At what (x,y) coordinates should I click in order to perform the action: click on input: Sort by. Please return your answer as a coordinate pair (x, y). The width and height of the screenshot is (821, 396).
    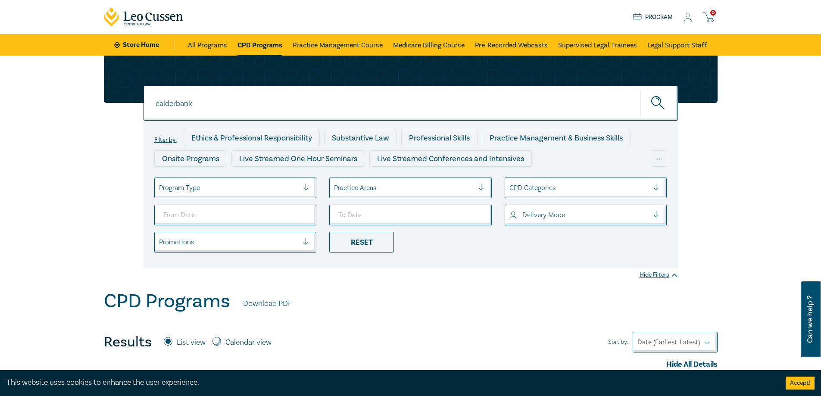
    Looking at the image, I should click on (638, 342).